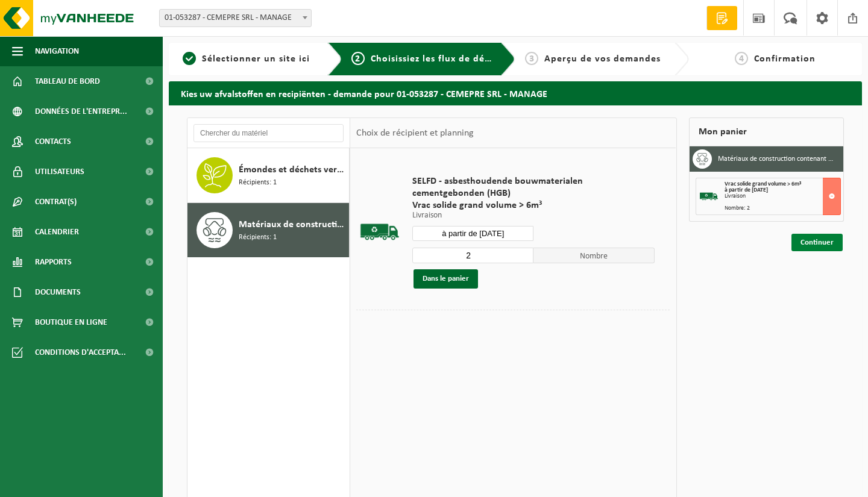 This screenshot has height=497, width=868. What do you see at coordinates (817, 242) in the screenshot?
I see `a: Continuer` at bounding box center [817, 242].